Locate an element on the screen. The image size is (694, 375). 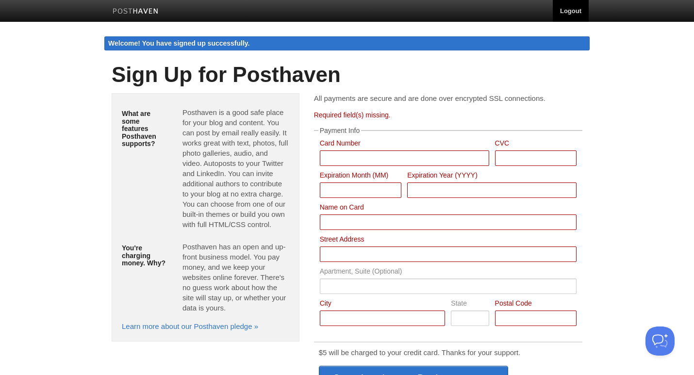
p: Posthaven is a good safe place for your blog and content. You can post by email really easily. It... is located at coordinates (236, 169).